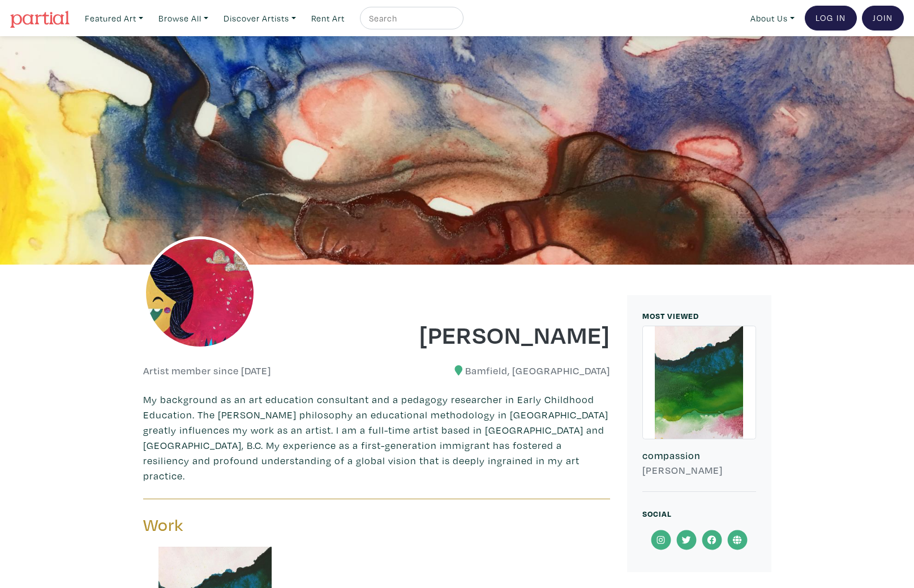 The width and height of the screenshot is (914, 588). I want to click on h3: Work, so click(255, 525).